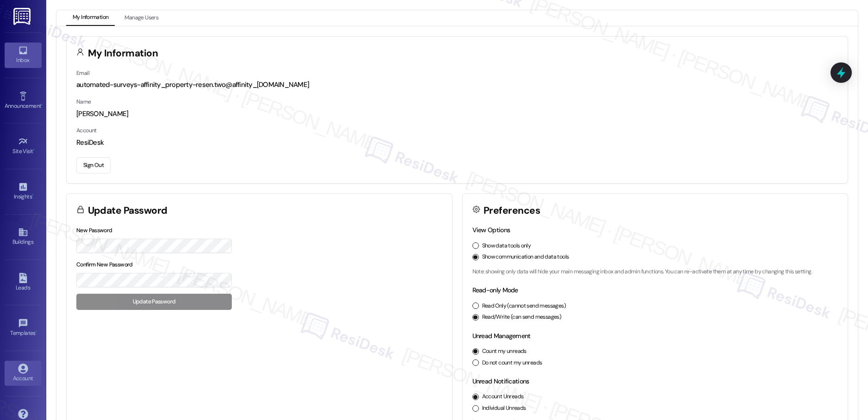 The image size is (868, 420). What do you see at coordinates (123, 53) in the screenshot?
I see `h3: My Information` at bounding box center [123, 53].